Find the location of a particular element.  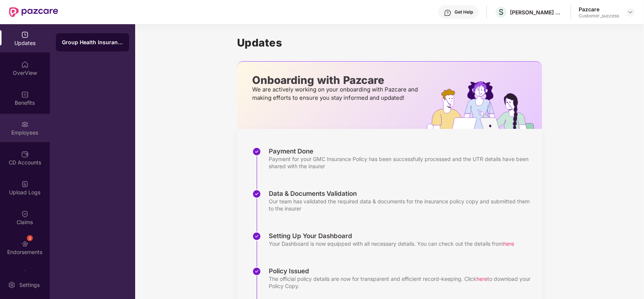

div: Customer_success is located at coordinates (599, 16).